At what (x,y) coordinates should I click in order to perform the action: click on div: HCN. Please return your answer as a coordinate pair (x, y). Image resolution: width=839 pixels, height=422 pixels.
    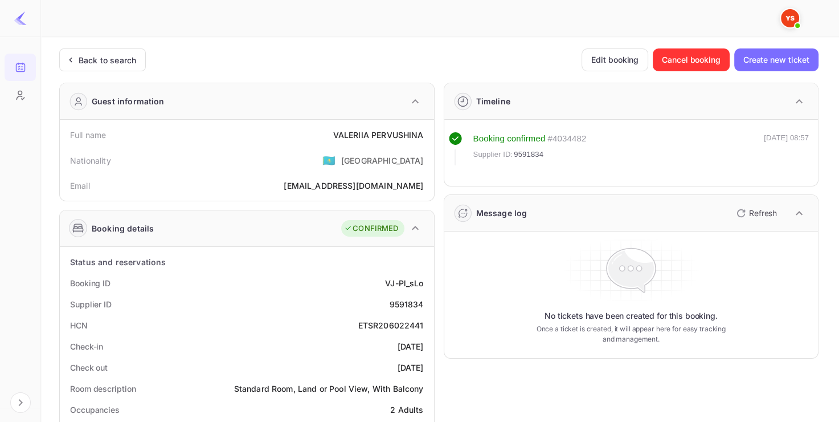
    Looking at the image, I should click on (79, 325).